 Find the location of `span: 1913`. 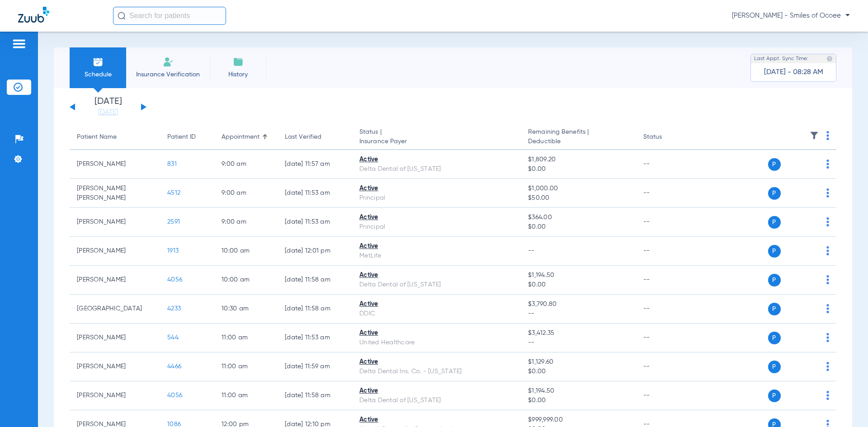

span: 1913 is located at coordinates (173, 251).